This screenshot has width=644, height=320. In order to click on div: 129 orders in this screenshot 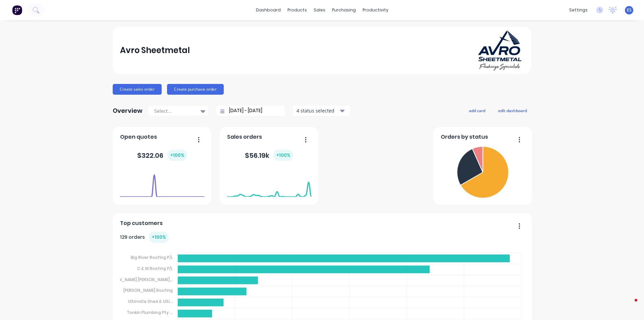, I will do `click(144, 237)`.